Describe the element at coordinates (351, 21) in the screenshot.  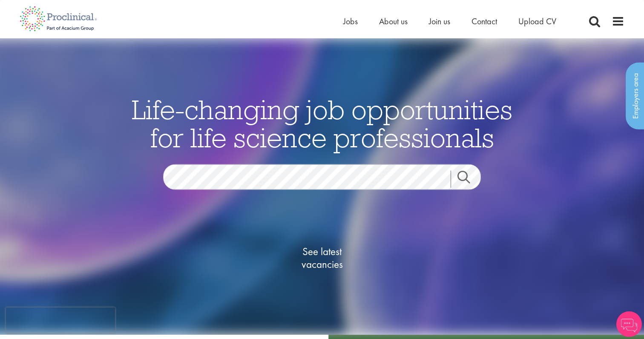
I see `span: Jobs` at that location.